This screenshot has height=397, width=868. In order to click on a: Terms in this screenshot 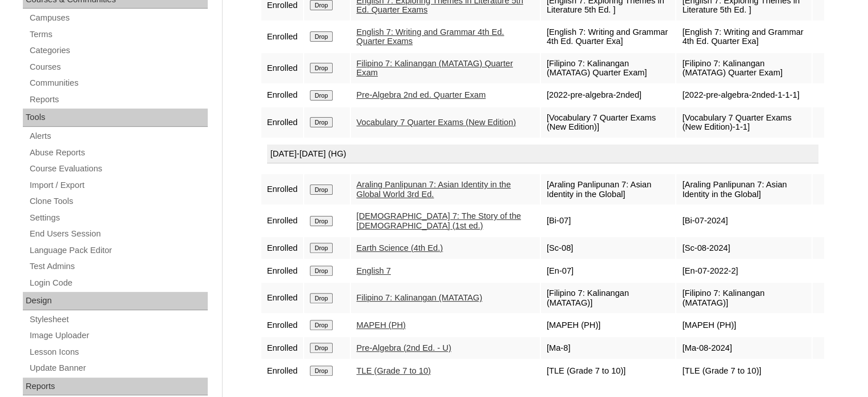, I will do `click(119, 34)`.